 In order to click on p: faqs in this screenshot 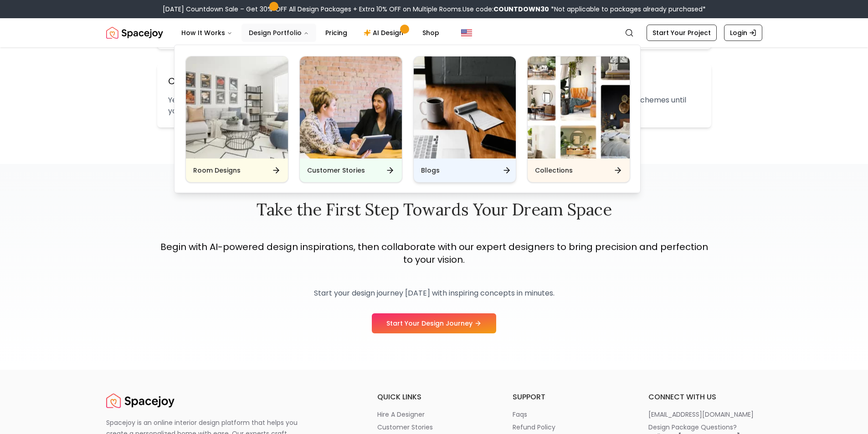, I will do `click(520, 414)`.